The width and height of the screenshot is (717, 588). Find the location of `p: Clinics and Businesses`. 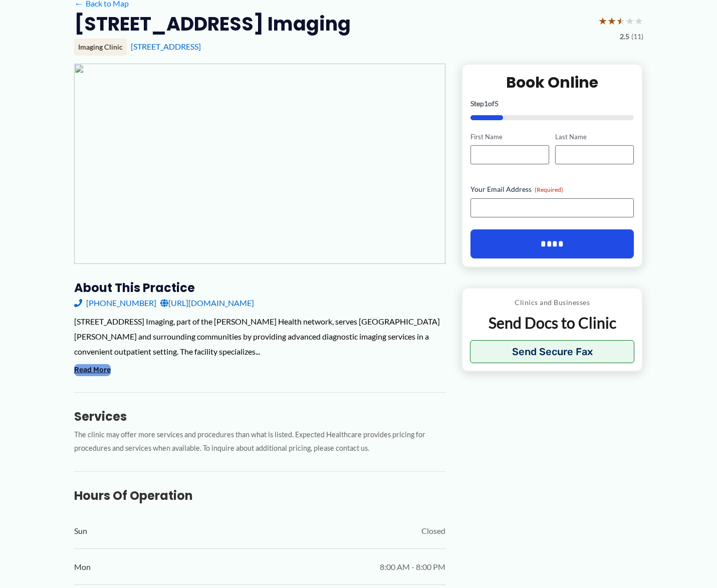

p: Clinics and Businesses is located at coordinates (552, 302).